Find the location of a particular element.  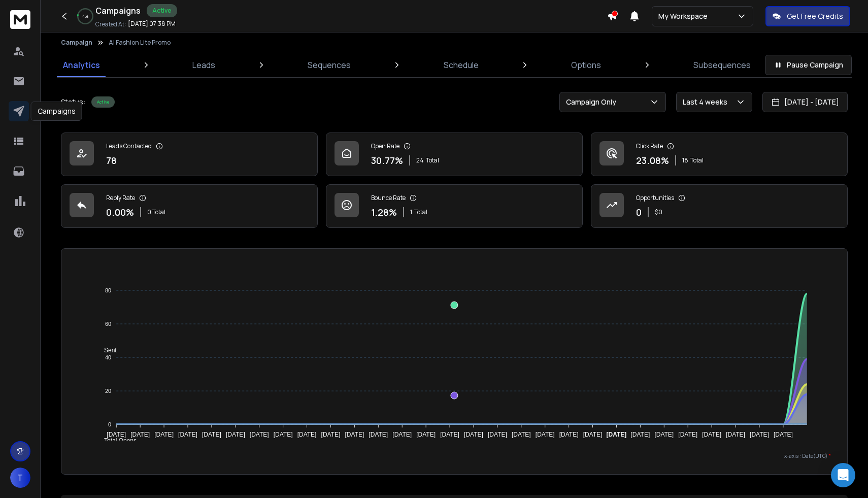

p: Options is located at coordinates (586, 65).